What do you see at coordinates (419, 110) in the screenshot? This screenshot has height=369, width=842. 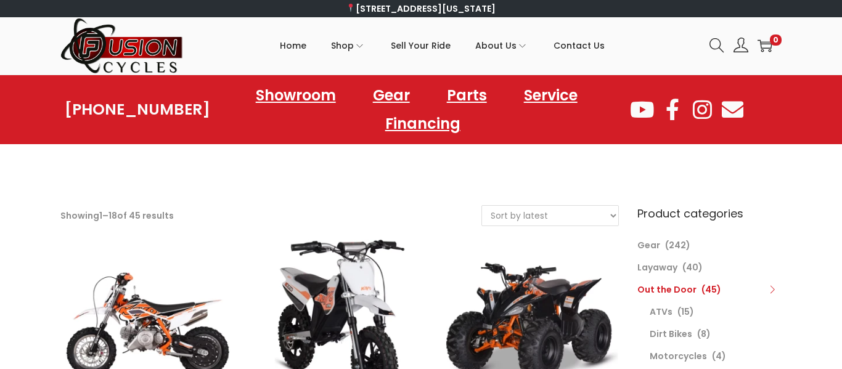 I see `nav: Menu` at bounding box center [419, 110].